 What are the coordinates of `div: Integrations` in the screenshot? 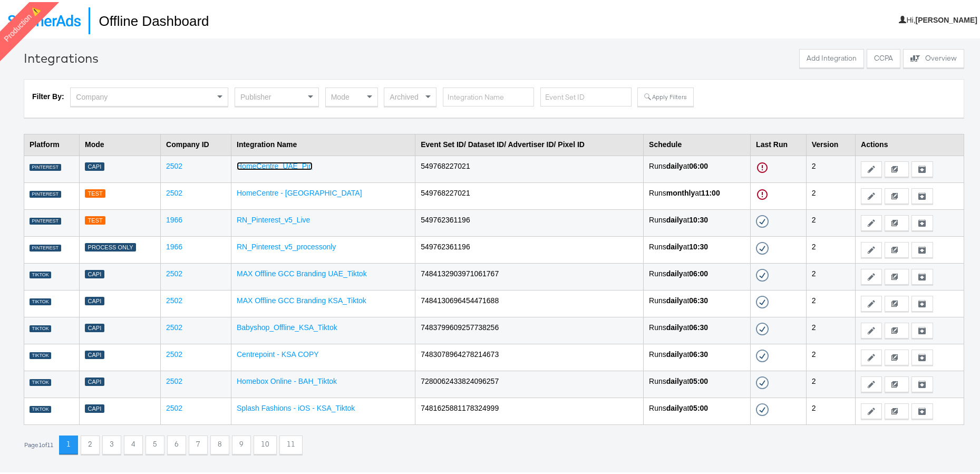 It's located at (61, 56).